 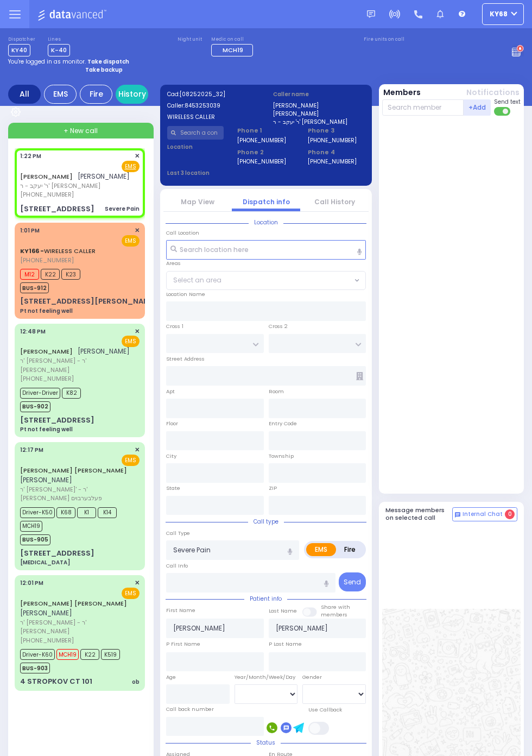 I want to click on label: Last Name, so click(x=283, y=611).